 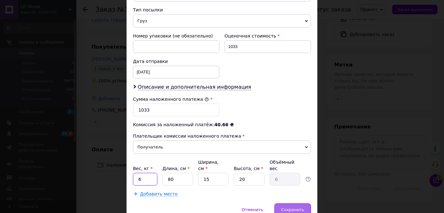 What do you see at coordinates (176, 169) in the screenshot?
I see `label: Длина, см` at bounding box center [176, 169].